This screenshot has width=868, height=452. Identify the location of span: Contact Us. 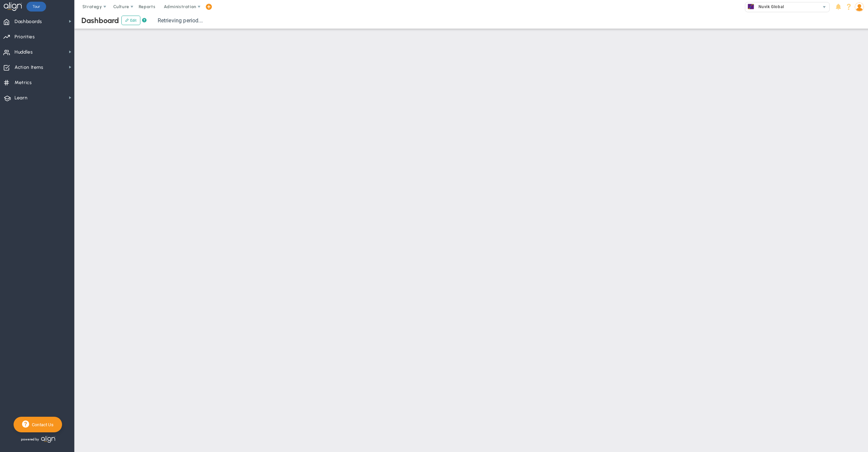
(41, 425).